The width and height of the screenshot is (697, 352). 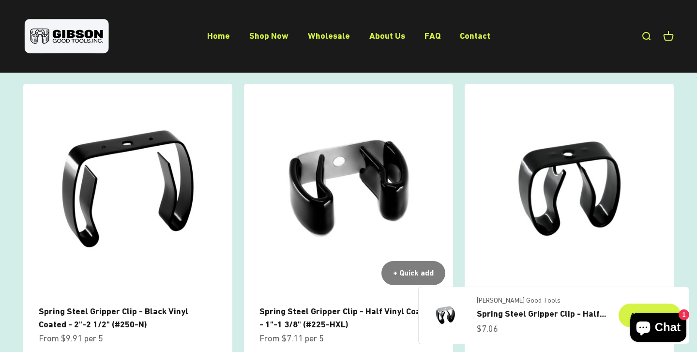 I want to click on a: FAQ, so click(x=433, y=35).